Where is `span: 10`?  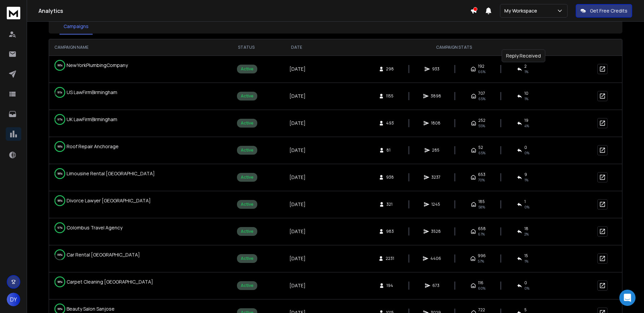
span: 10 is located at coordinates (526, 94).